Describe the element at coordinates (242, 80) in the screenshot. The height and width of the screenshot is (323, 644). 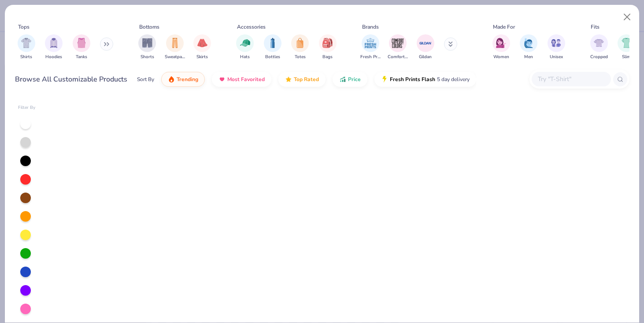
I see `button: Most Favorited` at that location.